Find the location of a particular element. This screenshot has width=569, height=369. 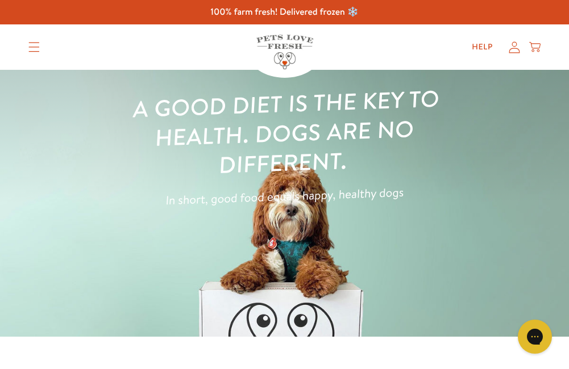

button: Gorgias live chat is located at coordinates (23, 21).